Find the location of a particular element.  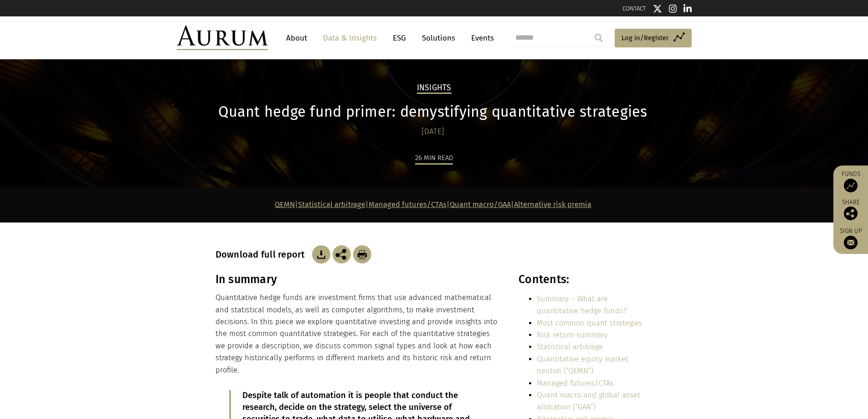

a: About is located at coordinates (297, 38).